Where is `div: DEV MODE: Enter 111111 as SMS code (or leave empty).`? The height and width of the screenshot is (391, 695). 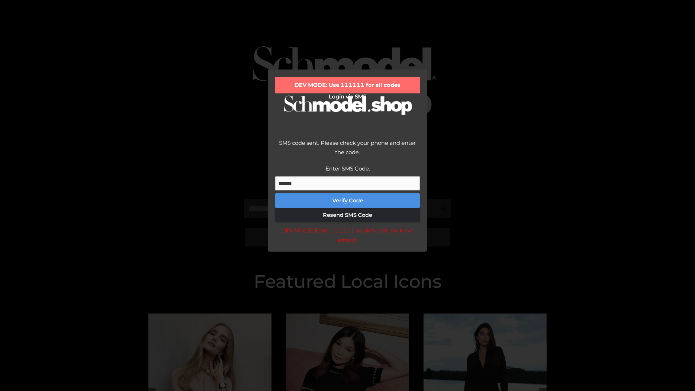 div: DEV MODE: Enter 111111 as SMS code (or leave empty). is located at coordinates (347, 235).